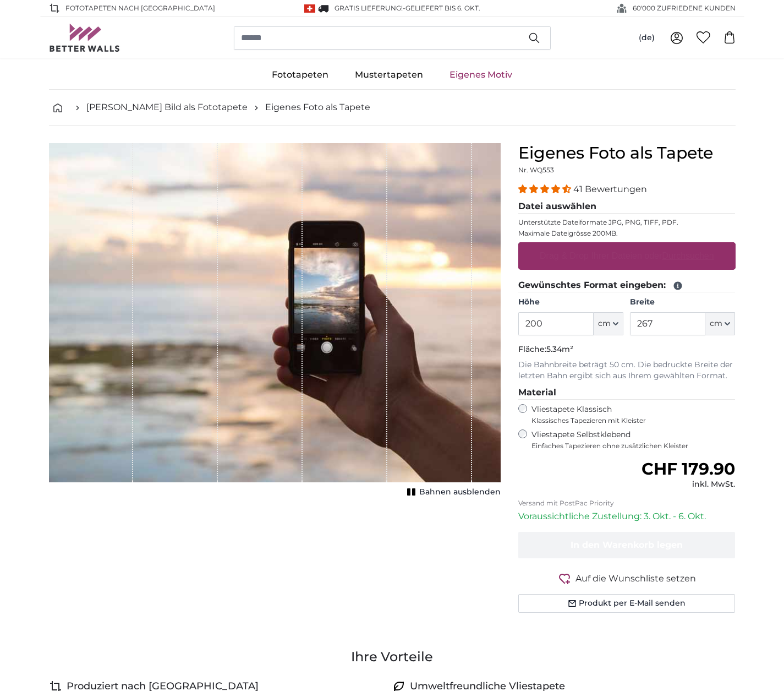 The width and height of the screenshot is (784, 691). I want to click on legend: Material, so click(627, 392).